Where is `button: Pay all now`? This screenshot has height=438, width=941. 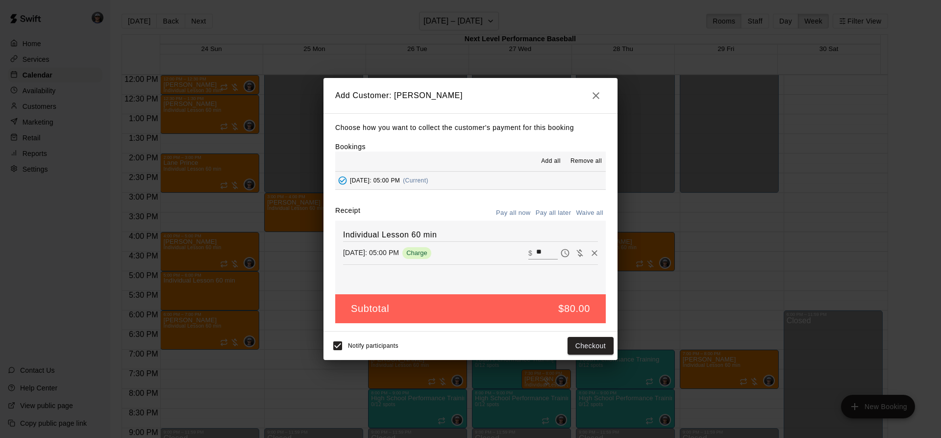 button: Pay all now is located at coordinates (513, 213).